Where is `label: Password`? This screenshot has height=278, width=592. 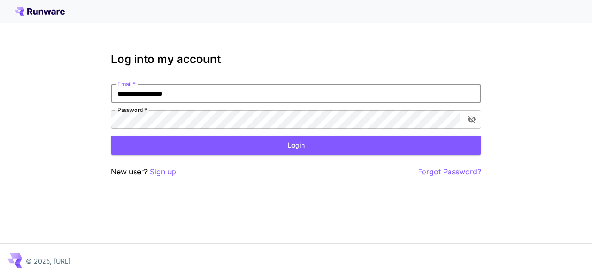
label: Password is located at coordinates (132, 110).